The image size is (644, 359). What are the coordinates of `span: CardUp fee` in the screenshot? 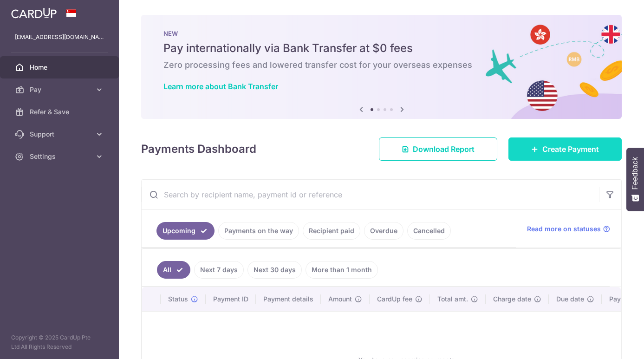 It's located at (395, 299).